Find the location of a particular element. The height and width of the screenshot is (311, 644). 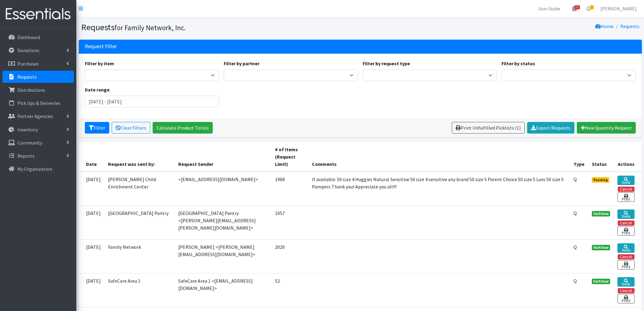

a: Print Unfulfilled Picklists (1) is located at coordinates (488, 127).